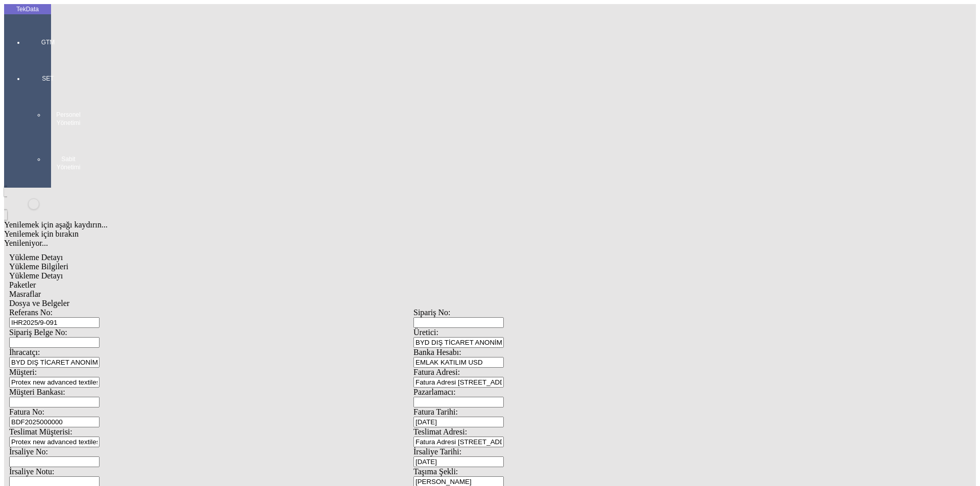 This screenshot has height=486, width=980. I want to click on span: Dosya ve Belgeler, so click(39, 303).